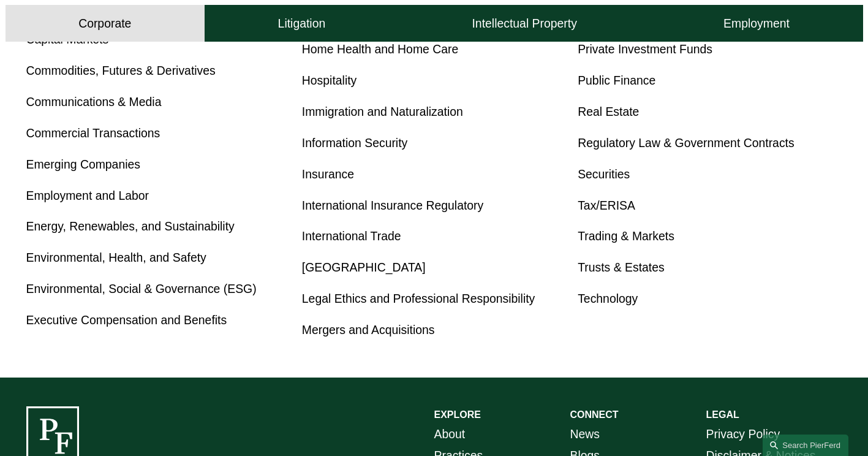  What do you see at coordinates (382, 112) in the screenshot?
I see `a: Immigration and Naturalization` at bounding box center [382, 112].